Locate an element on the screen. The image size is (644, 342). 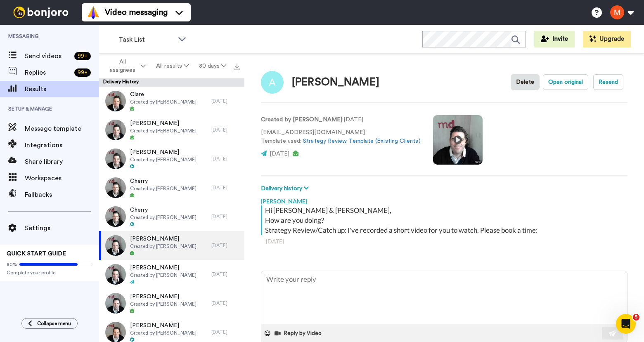
img: 22981cd6-d423-4b26-ab31-92cb844528cd-thumb.jpg is located at coordinates (116, 101).